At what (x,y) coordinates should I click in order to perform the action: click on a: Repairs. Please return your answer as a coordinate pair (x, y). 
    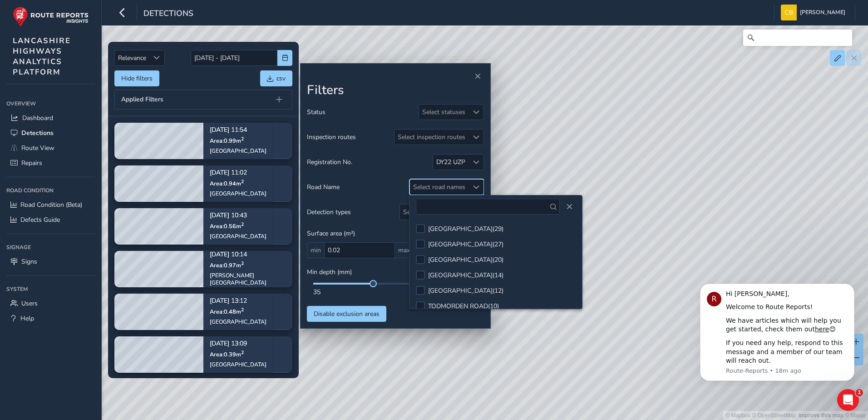
    Looking at the image, I should click on (50, 163).